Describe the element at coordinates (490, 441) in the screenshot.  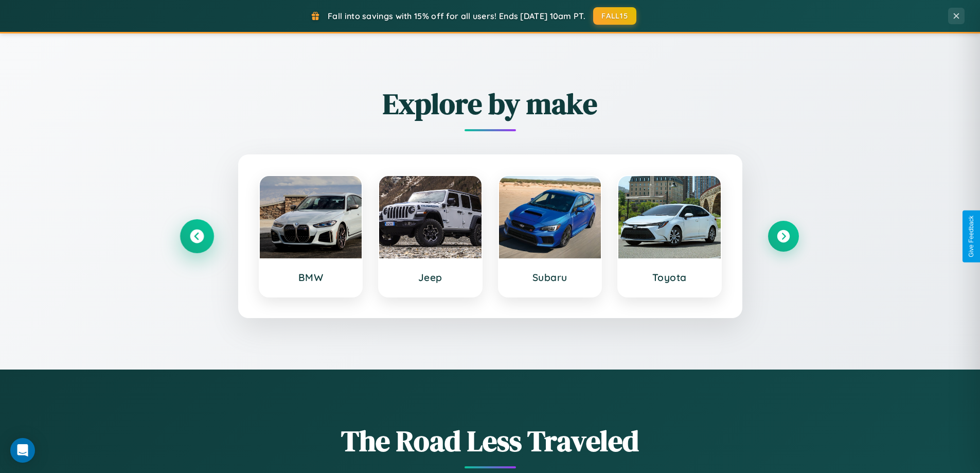
I see `h1: The Road Less Traveled` at that location.